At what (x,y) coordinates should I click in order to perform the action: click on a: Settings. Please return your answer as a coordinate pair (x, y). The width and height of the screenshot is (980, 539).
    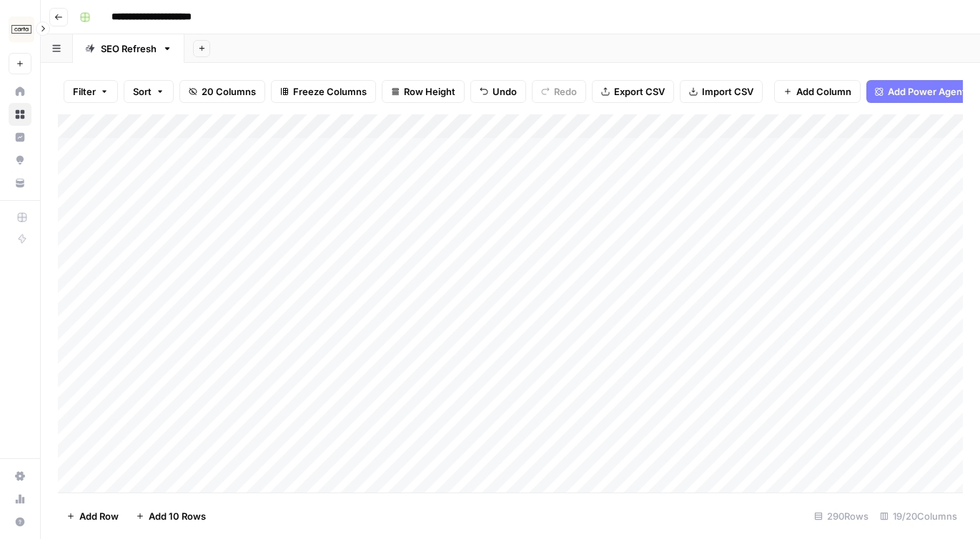
    Looking at the image, I should click on (20, 476).